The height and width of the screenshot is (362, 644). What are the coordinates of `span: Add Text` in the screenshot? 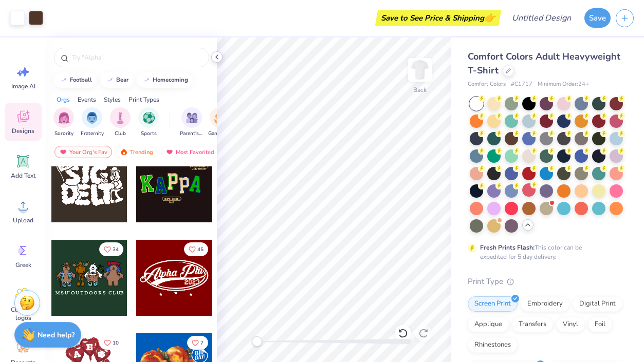 It's located at (23, 176).